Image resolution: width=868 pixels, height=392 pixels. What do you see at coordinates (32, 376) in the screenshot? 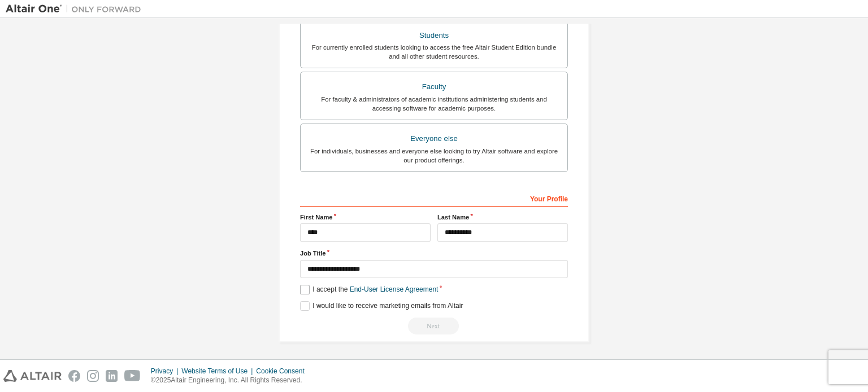
I see `img: altair_logo.svg` at bounding box center [32, 376].